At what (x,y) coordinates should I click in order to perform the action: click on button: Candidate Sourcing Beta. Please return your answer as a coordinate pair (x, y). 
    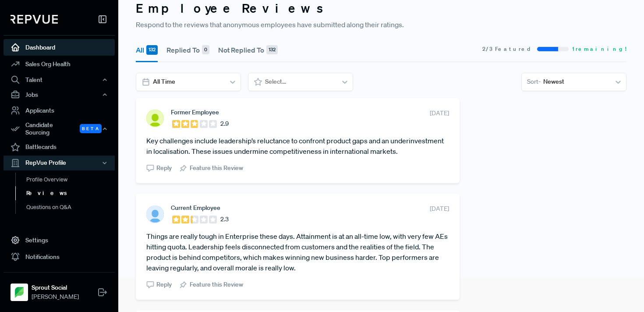
    Looking at the image, I should click on (59, 129).